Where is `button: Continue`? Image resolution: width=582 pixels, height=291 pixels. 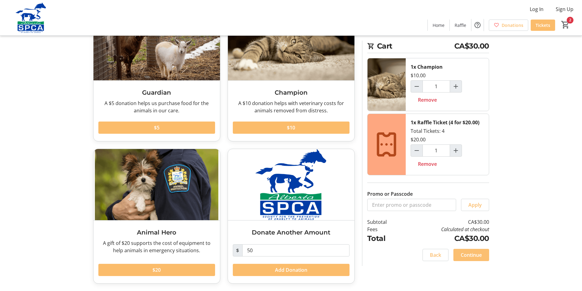 button: Continue is located at coordinates (471, 255).